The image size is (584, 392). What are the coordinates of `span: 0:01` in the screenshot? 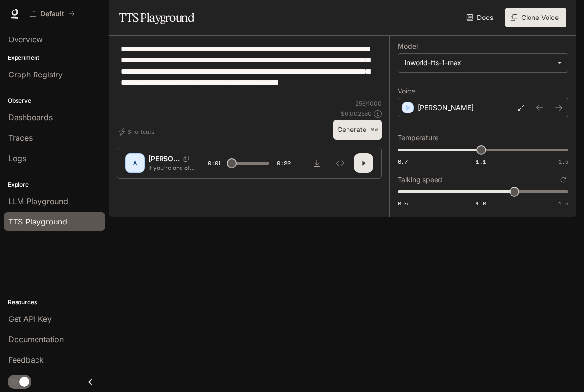 It's located at (215, 163).